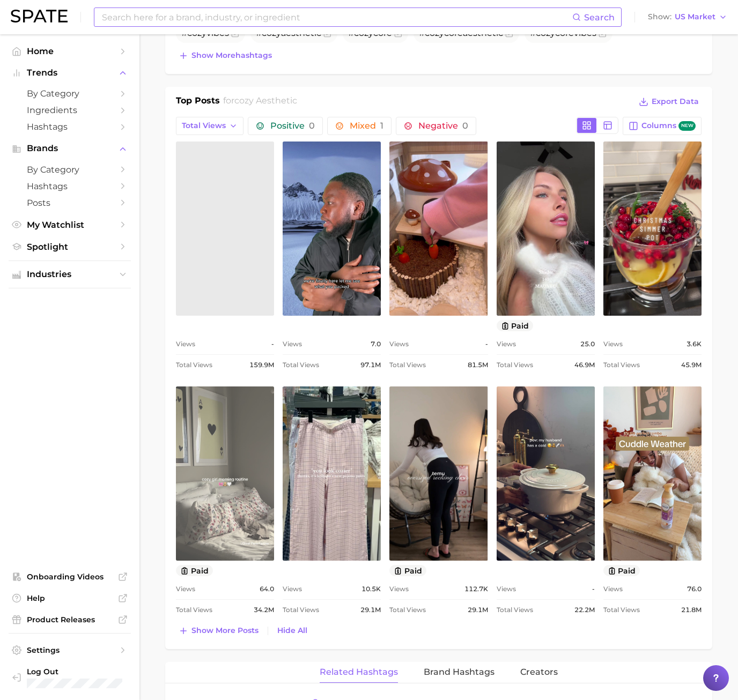 The height and width of the screenshot is (700, 738). Describe the element at coordinates (70, 110) in the screenshot. I see `a: Ingredients` at that location.